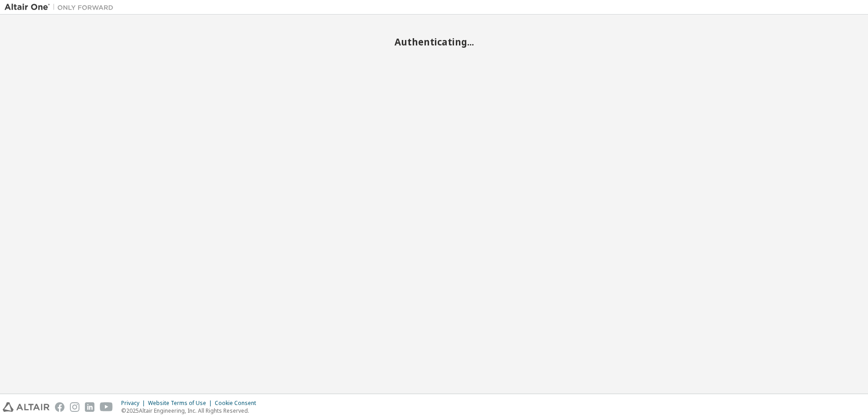 This screenshot has height=420, width=868. Describe the element at coordinates (26, 407) in the screenshot. I see `img: altair_logo.svg` at that location.